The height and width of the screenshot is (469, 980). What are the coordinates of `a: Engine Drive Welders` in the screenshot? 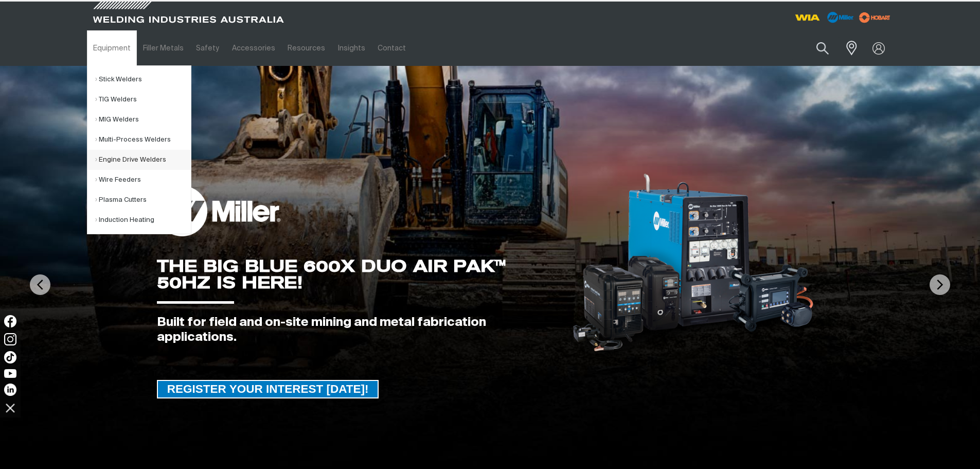 It's located at (143, 159).